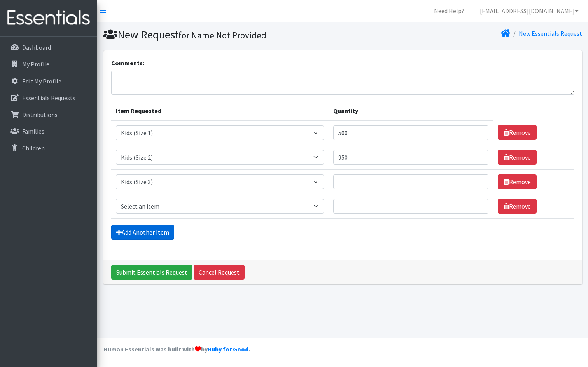  Describe the element at coordinates (228, 349) in the screenshot. I see `a: Ruby for Good` at that location.